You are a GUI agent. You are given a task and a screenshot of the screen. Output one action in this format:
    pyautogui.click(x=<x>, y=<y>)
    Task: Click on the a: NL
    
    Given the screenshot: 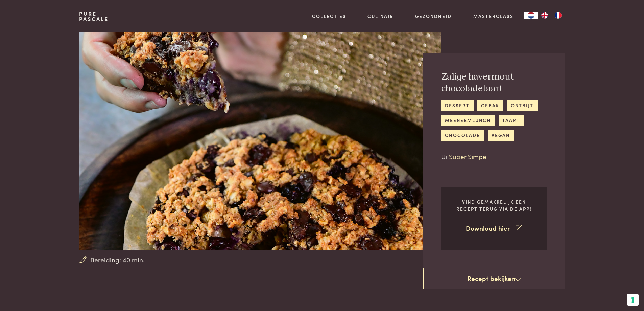 What is the action you would take?
    pyautogui.click(x=531, y=15)
    